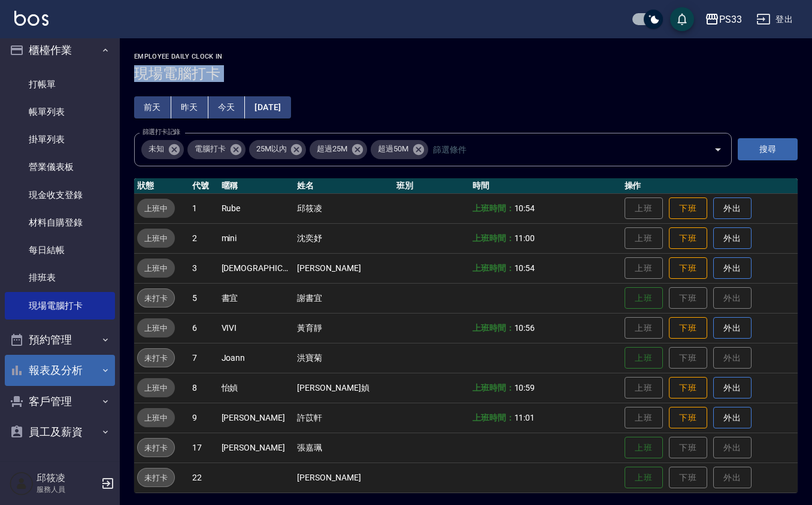 The width and height of the screenshot is (812, 505). Describe the element at coordinates (67, 479) in the screenshot. I see `h5: 邱筱凌` at that location.